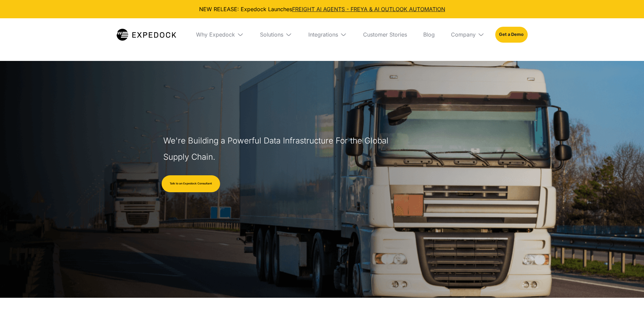  What do you see at coordinates (368, 9) in the screenshot?
I see `a: FREIGHT AI AGENTS - FREYA & AI OUTLOOK AUTOMATION` at bounding box center [368, 9].